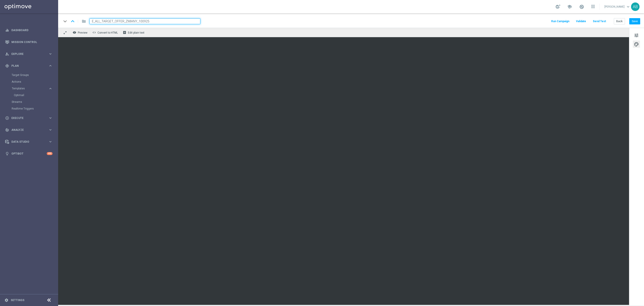 This screenshot has height=306, width=644. Describe the element at coordinates (29, 130) in the screenshot. I see `div: track_changes Analyze keyboard_arrow_right` at that location.